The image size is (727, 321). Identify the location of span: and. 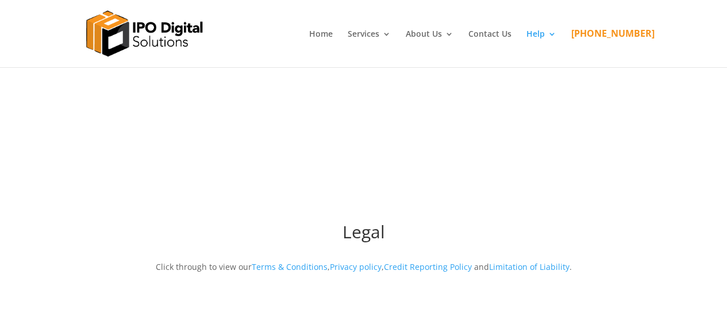
(482, 267).